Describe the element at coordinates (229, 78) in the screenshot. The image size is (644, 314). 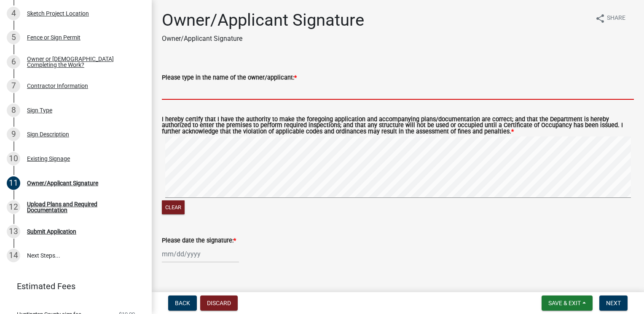
I see `label: Please type in the name of the owner/applicant:` at that location.